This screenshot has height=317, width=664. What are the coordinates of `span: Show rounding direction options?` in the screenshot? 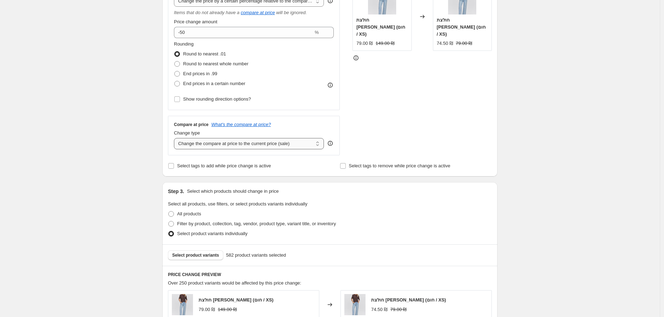 It's located at (217, 99).